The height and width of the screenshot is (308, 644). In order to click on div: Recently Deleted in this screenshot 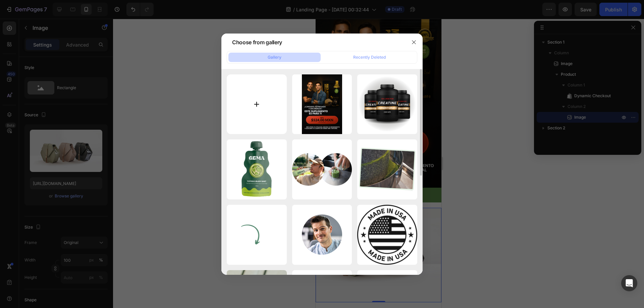, I will do `click(369, 57)`.